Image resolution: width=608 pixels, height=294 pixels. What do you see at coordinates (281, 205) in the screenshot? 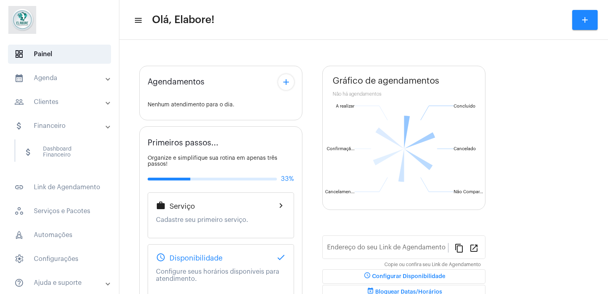
I see `mat-icon: chevron_right` at bounding box center [281, 205].